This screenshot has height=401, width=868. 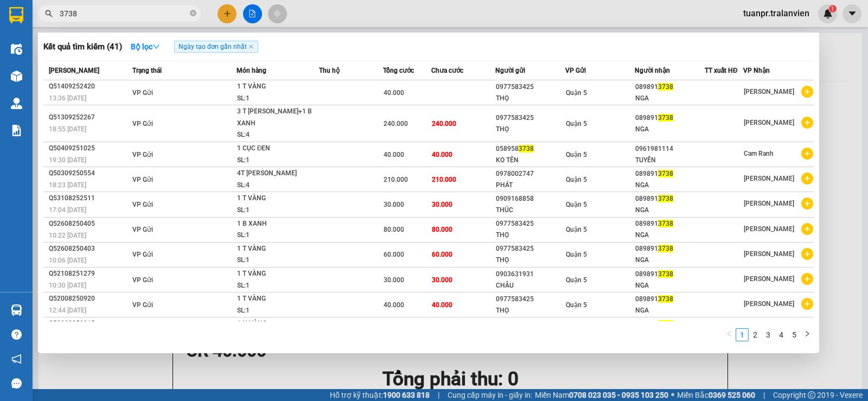 I want to click on span: left, so click(x=729, y=334).